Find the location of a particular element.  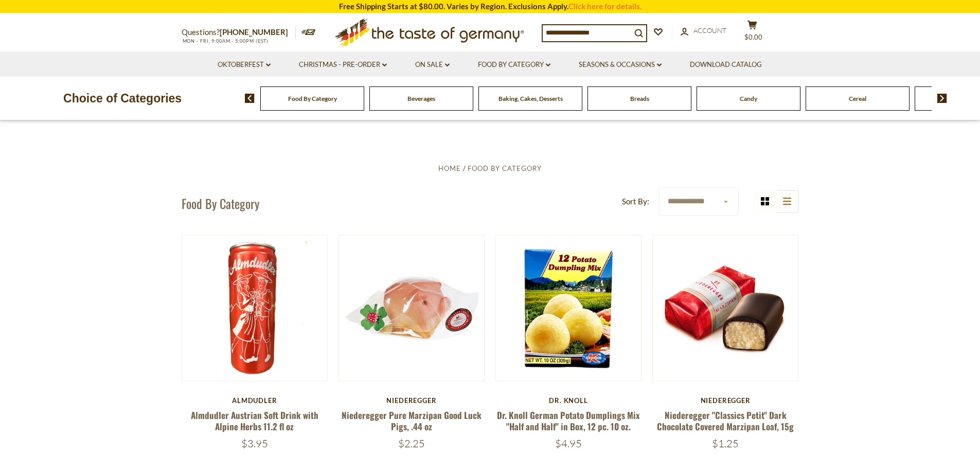

span: Cereal is located at coordinates (858, 98).